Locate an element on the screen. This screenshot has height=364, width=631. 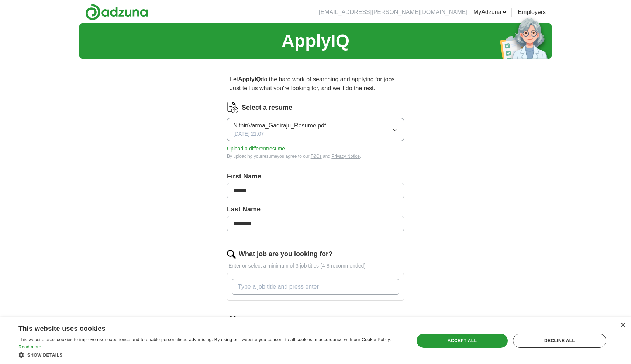
a: Employers is located at coordinates (532, 12).